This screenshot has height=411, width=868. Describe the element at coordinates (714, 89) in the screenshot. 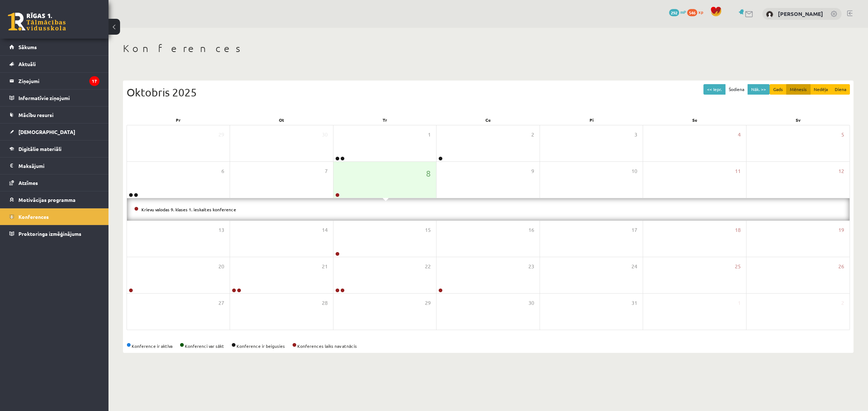

I see `button: << Iepr.` at that location.